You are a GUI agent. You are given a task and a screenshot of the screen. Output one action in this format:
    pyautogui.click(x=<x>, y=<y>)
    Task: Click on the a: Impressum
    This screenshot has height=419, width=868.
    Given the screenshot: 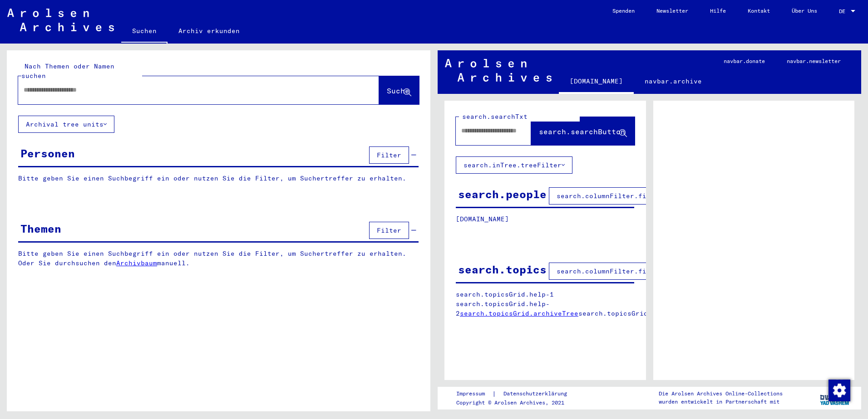 What is the action you would take?
    pyautogui.click(x=474, y=394)
    